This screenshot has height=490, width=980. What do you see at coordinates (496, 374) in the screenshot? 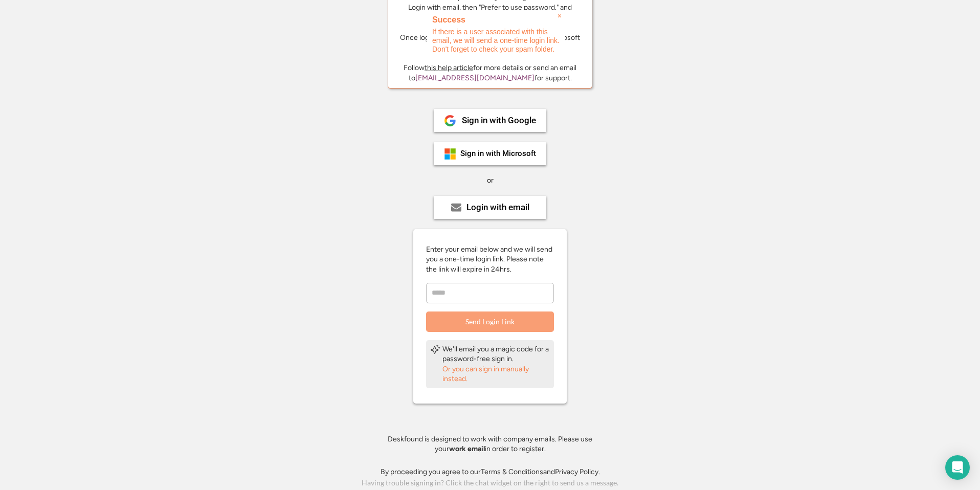
I see `div: Or you can sign in manually instead.` at bounding box center [496, 374].